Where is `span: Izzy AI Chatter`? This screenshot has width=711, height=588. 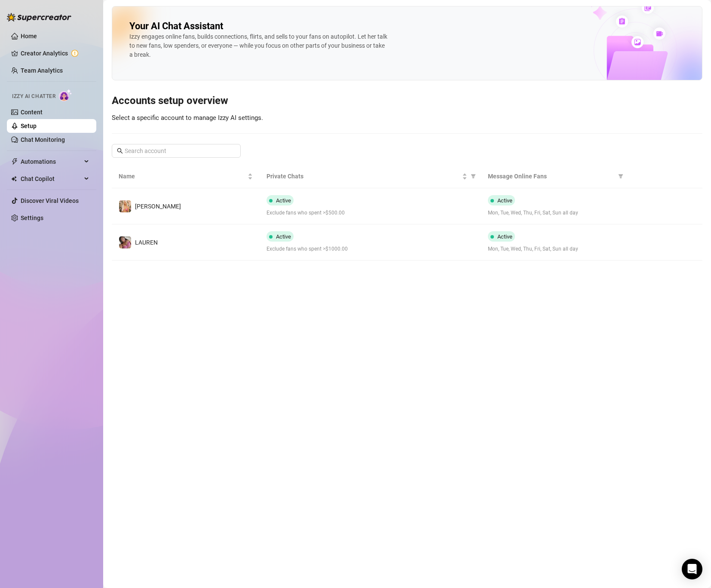
span: Izzy AI Chatter is located at coordinates (33, 96).